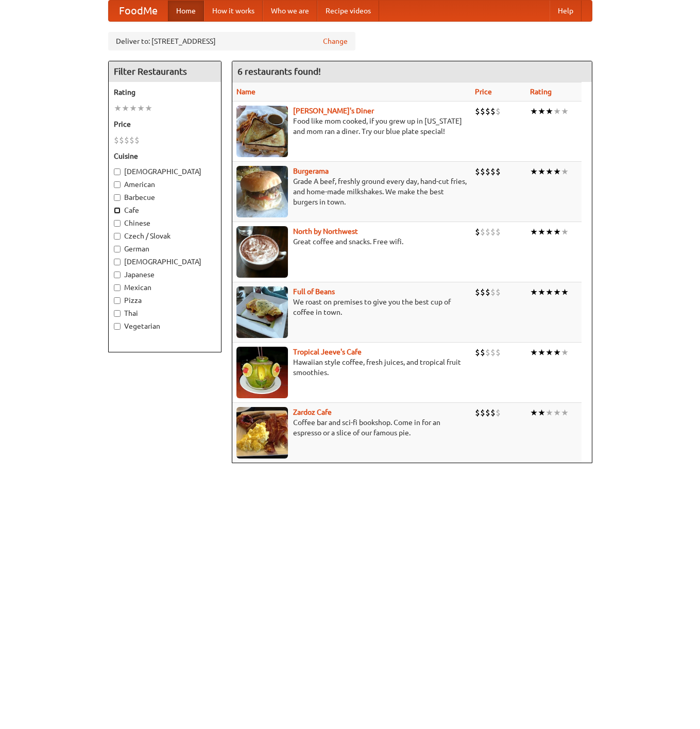  What do you see at coordinates (165, 236) in the screenshot?
I see `label: Czech / Slovak` at bounding box center [165, 236].